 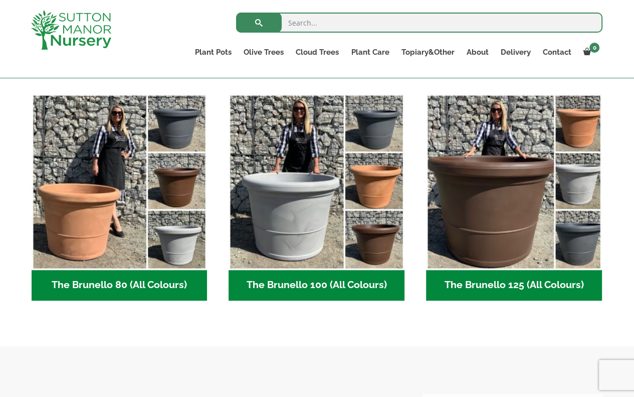 What do you see at coordinates (264, 52) in the screenshot?
I see `a: Olive Trees` at bounding box center [264, 52].